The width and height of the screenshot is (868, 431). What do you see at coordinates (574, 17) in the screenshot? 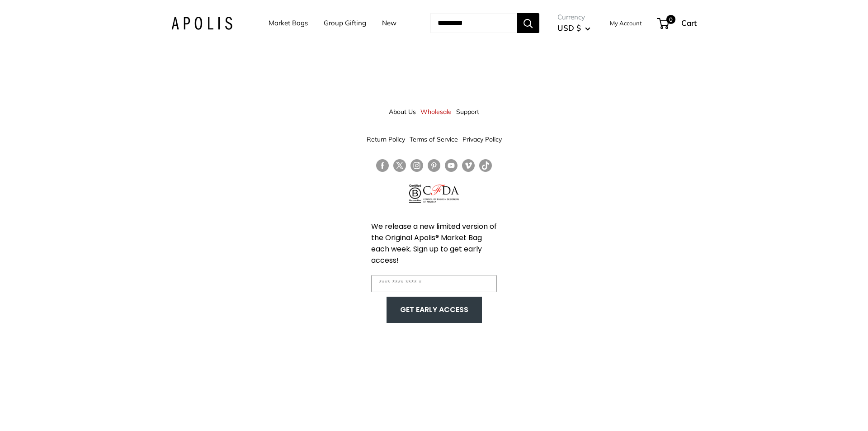
I see `span: Currency` at bounding box center [574, 17].